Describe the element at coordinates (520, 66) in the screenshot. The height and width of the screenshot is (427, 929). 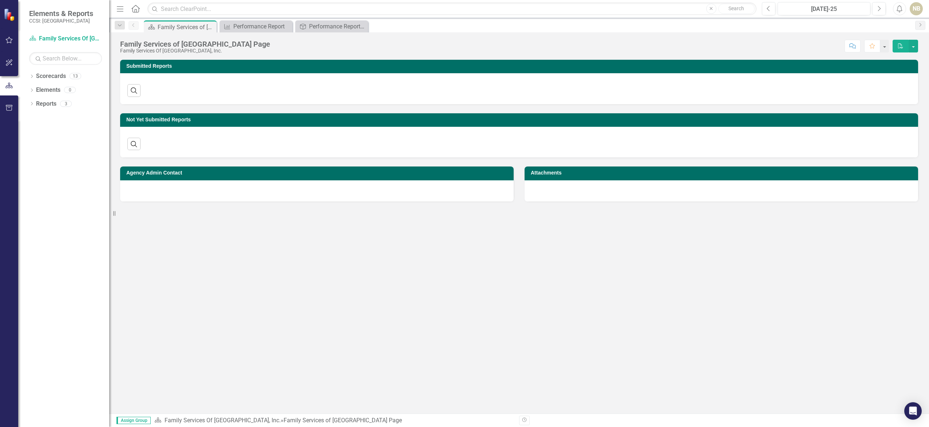
I see `h3: Submitted Reports` at that location.